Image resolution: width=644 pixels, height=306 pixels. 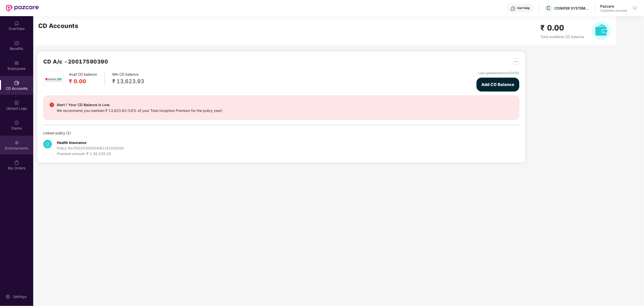 What do you see at coordinates (90, 148) in the screenshot?
I see `div: Policy No. P0025300004/6115/100204` at bounding box center [90, 148].